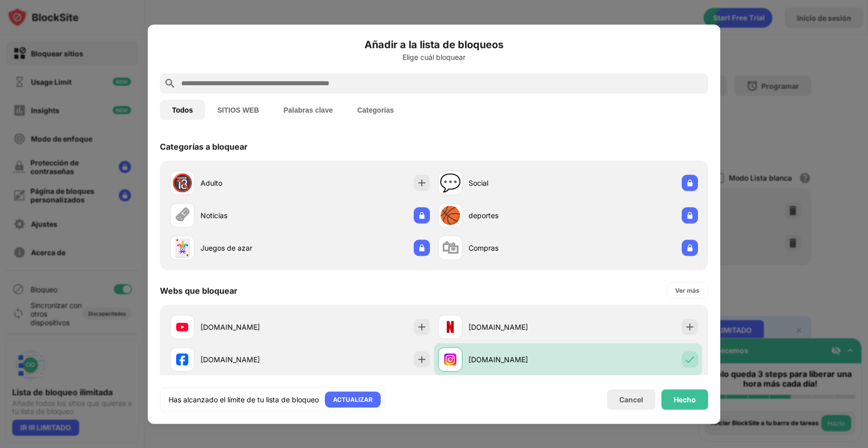  I want to click on div: Adulto, so click(251, 182).